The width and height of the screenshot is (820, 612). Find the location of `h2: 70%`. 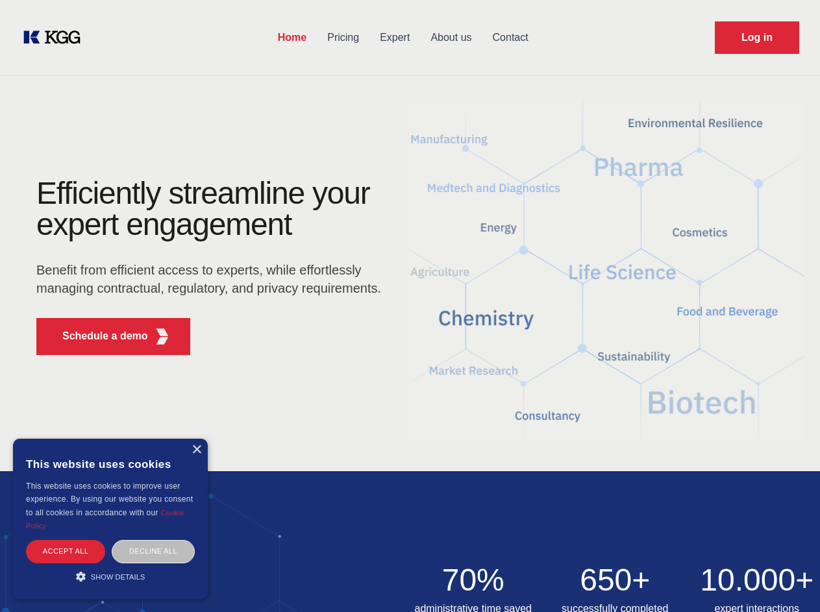

h2: 70% is located at coordinates (473, 580).